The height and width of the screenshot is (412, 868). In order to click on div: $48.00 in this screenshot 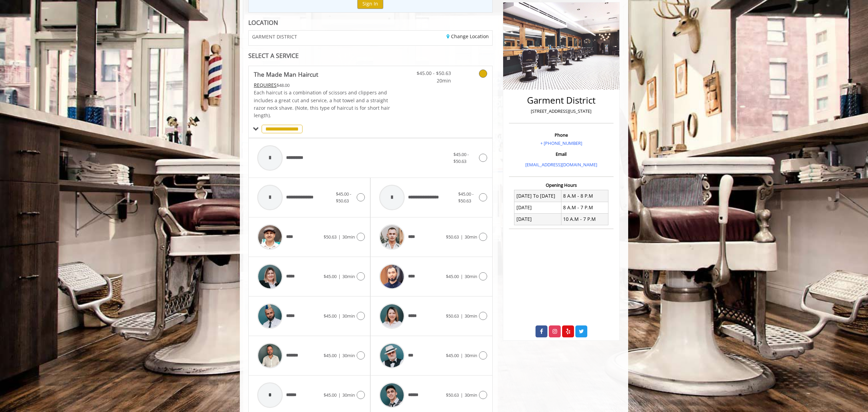, I will do `click(323, 85)`.